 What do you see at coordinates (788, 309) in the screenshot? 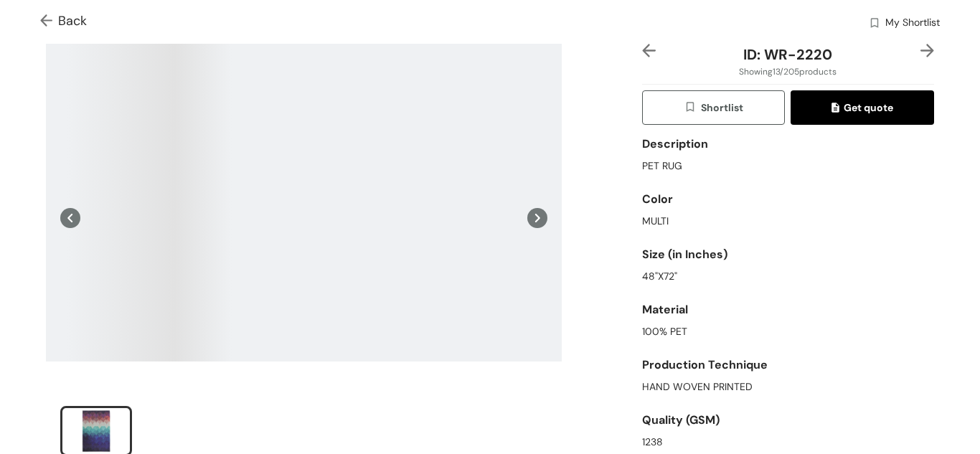
I see `div: Material` at bounding box center [788, 309].